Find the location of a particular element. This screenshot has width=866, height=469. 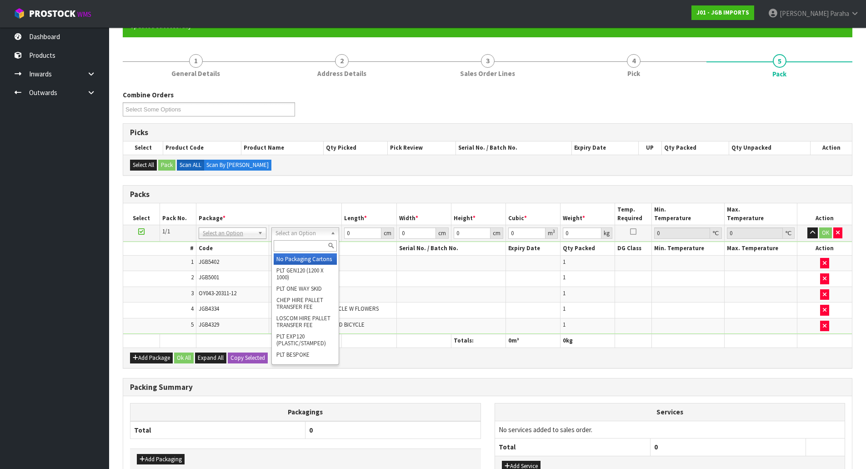

span: JGB5402 is located at coordinates (209, 262).